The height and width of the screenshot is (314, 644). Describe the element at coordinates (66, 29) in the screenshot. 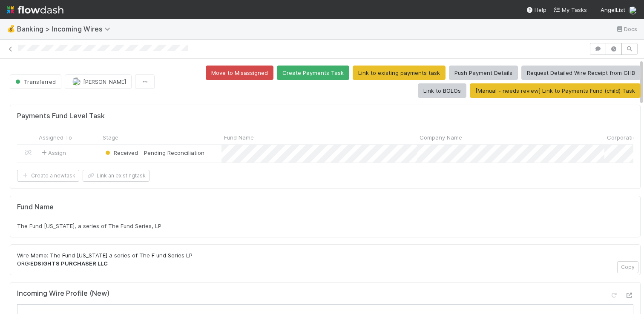

I see `span: Banking > Incoming Wires` at that location.